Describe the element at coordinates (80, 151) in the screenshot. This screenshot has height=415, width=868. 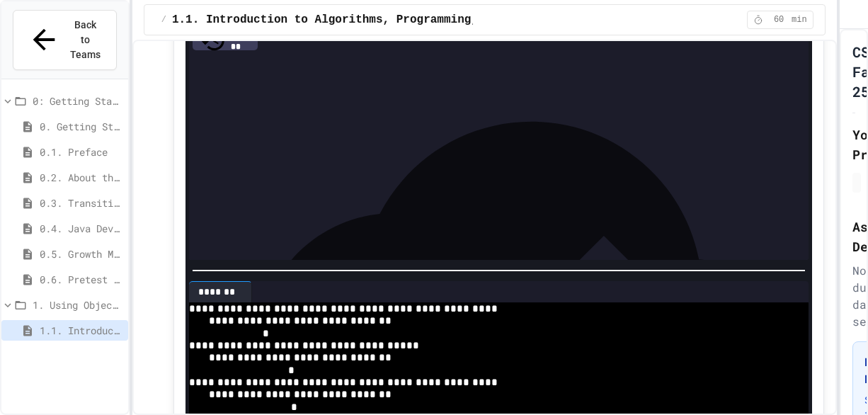
I see `span: 0.1. Preface` at that location.